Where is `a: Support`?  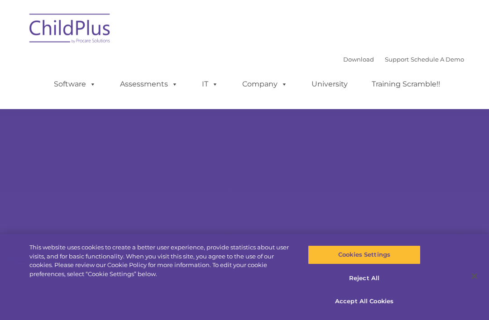 a: Support is located at coordinates (397, 59).